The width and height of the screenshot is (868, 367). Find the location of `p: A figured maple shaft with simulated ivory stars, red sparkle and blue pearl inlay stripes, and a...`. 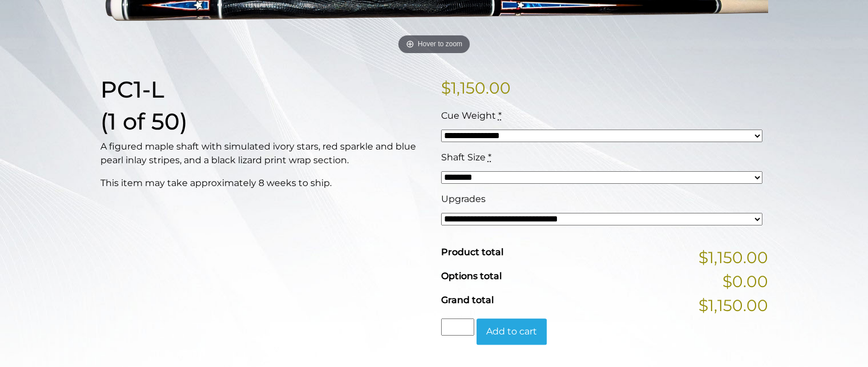

p: A figured maple shaft with simulated ivory stars, red sparkle and blue pearl inlay stripes, and a... is located at coordinates (264, 154).